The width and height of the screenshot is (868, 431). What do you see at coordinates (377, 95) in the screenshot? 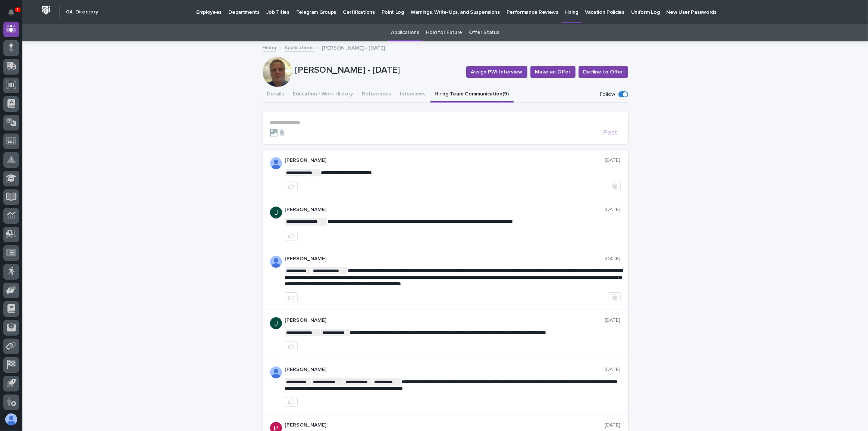
I see `button: References` at bounding box center [377, 95].